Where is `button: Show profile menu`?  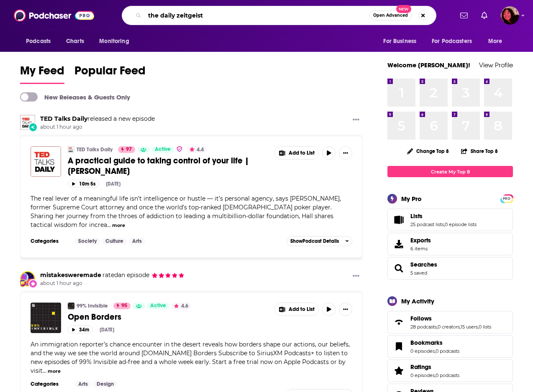 button: Show profile menu is located at coordinates (510, 15).